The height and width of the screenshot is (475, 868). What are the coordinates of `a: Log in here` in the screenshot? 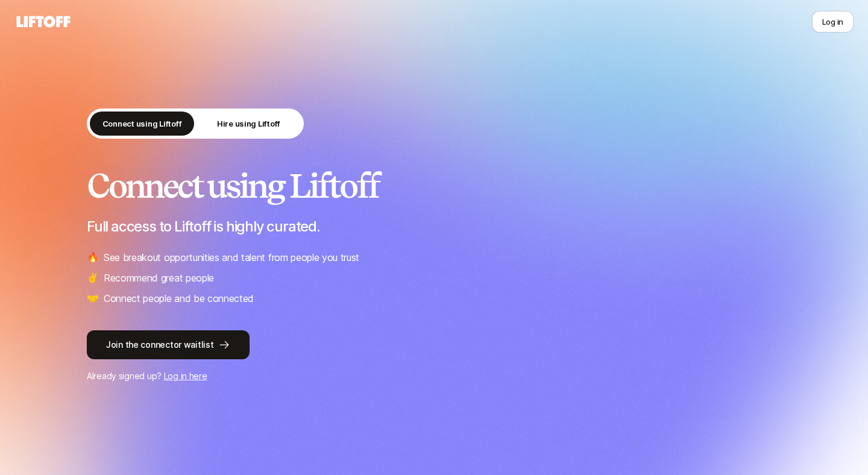 It's located at (186, 376).